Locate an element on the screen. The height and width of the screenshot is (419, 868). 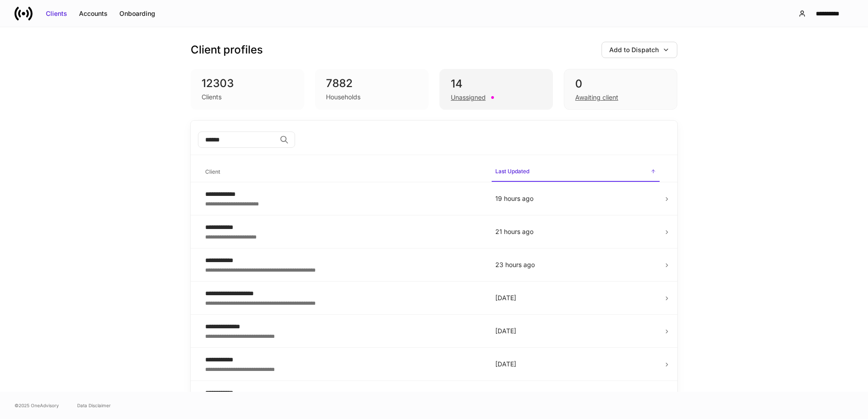
div: 14Unassigned is located at coordinates (496, 89).